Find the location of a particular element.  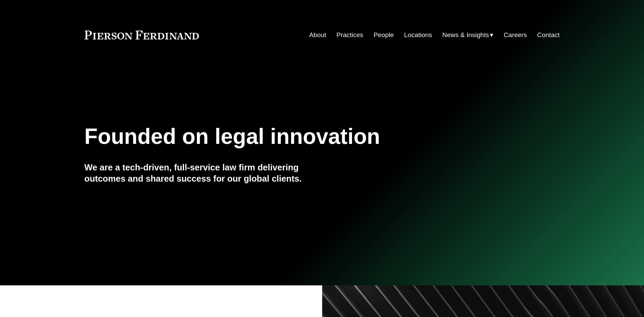

a: Contact is located at coordinates (548, 35).